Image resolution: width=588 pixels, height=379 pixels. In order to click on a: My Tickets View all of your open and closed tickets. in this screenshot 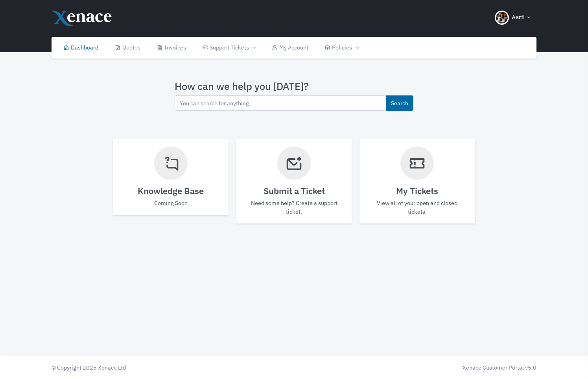, I will do `click(417, 182)`.